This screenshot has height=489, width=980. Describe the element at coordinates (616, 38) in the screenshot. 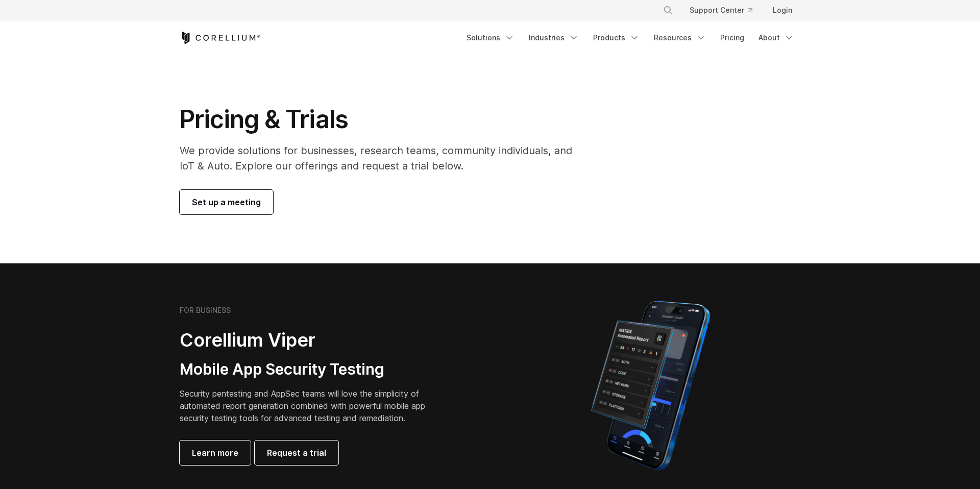

I see `a: Products` at that location.